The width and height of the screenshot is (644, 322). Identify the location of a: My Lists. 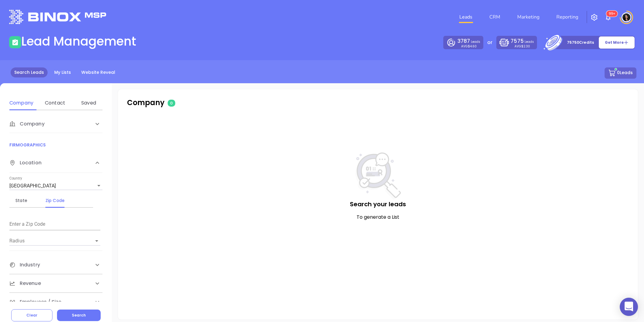
(62, 72).